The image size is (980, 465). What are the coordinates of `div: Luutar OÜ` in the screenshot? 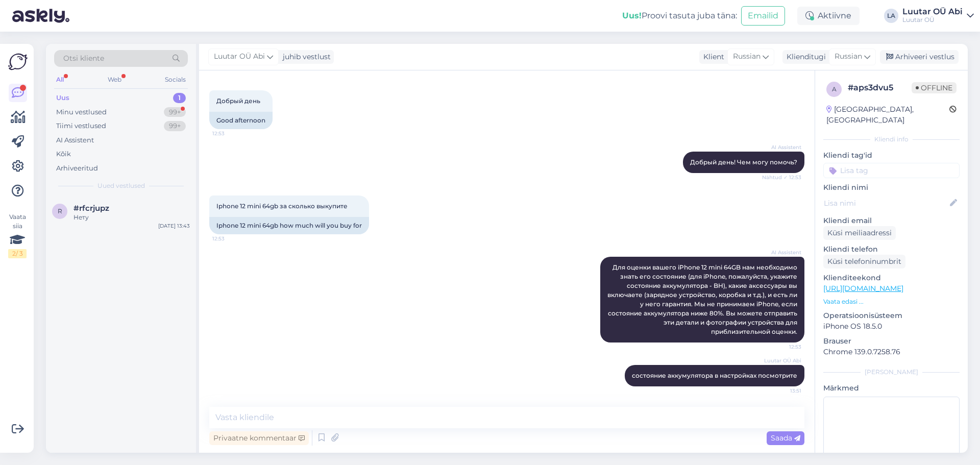 It's located at (933, 20).